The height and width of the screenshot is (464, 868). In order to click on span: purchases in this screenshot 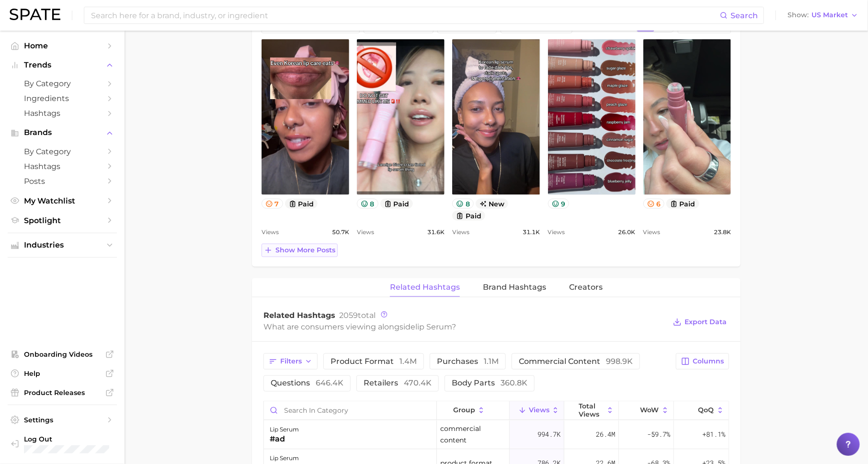, I will do `click(468, 362)`.